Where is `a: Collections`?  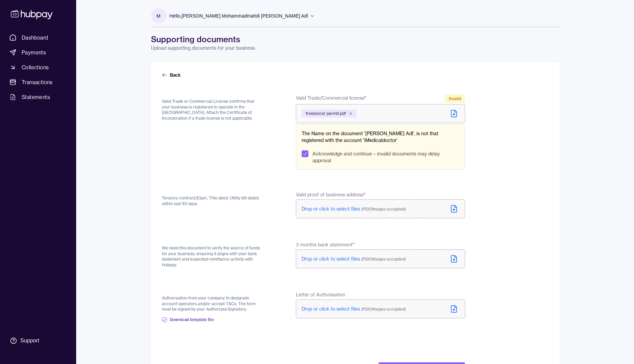
a: Collections is located at coordinates (38, 67).